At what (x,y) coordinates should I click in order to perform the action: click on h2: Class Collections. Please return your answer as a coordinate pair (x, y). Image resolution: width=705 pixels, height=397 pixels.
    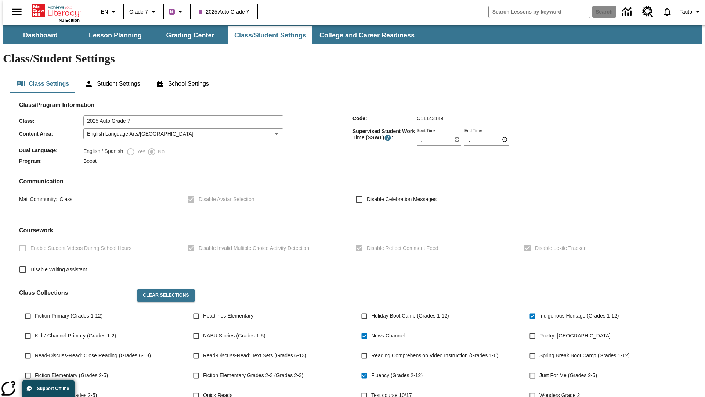
    Looking at the image, I should click on (75, 292).